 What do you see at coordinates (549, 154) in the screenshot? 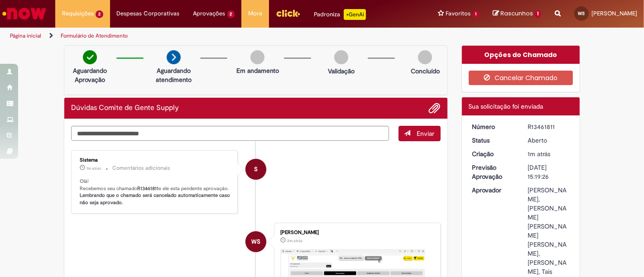
I see `div: 29/08/2025 11:19:26` at bounding box center [549, 154].